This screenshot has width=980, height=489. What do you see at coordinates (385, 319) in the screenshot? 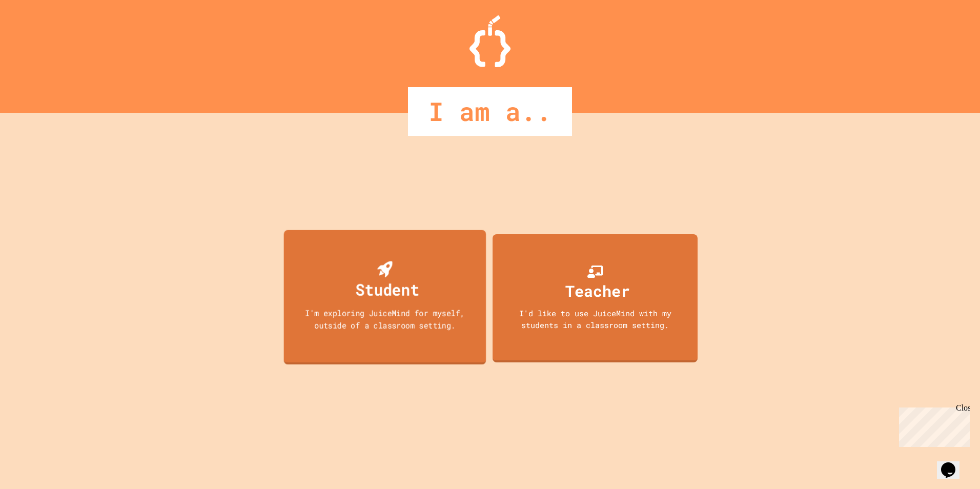
I see `div: I'm exploring JuiceMind for myself, outside of a classroom setting.` at bounding box center [385, 319].